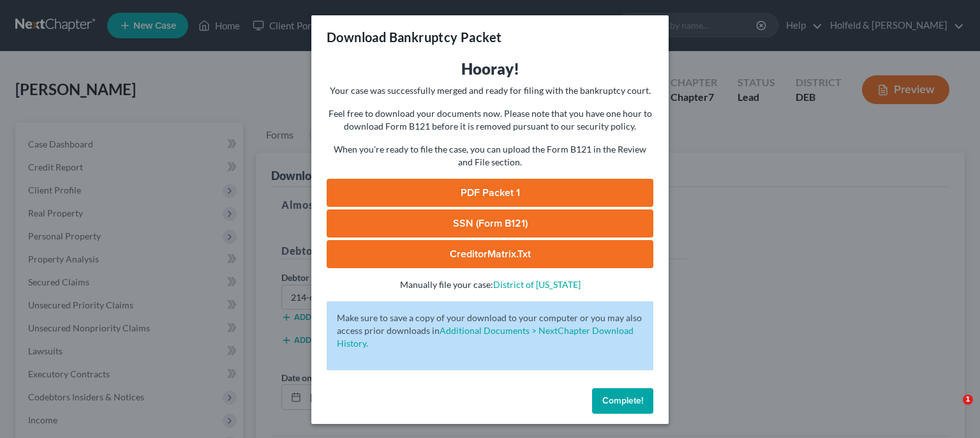 The width and height of the screenshot is (980, 438). Describe the element at coordinates (490, 69) in the screenshot. I see `h3: Hooray!` at that location.